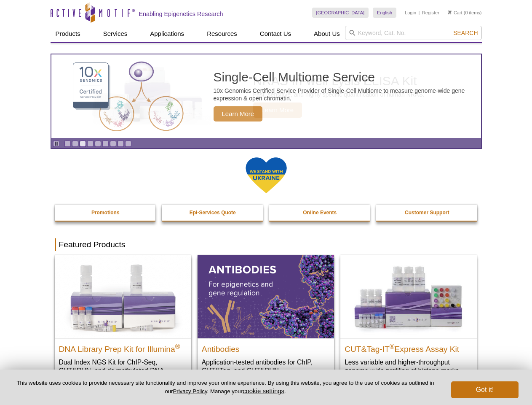 Image resolution: width=532 pixels, height=405 pixels. Describe the element at coordinates (409, 366) in the screenshot. I see `p: Less variable and higher-throughput genome-wide profiling of histone marks​.` at that location.